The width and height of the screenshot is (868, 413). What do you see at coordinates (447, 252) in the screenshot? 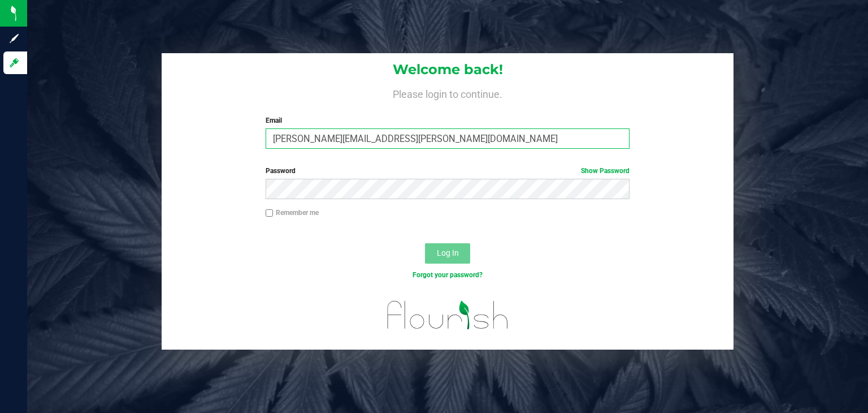
I see `span: Log In` at bounding box center [447, 252].